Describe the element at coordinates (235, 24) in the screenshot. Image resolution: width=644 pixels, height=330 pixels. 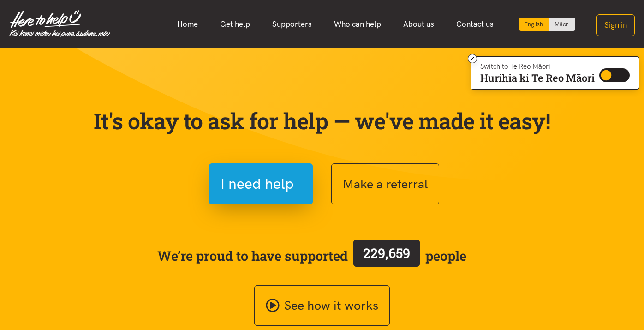
I see `a: Get help` at that location.